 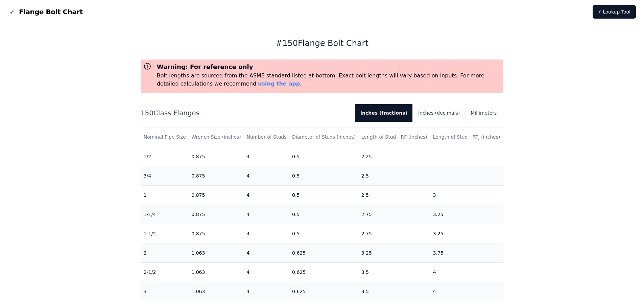 I want to click on p: Bolt lengths are sourced from the ASME standard listed at bottom. Exact bolt lengths will vary ba..., so click(x=329, y=80).